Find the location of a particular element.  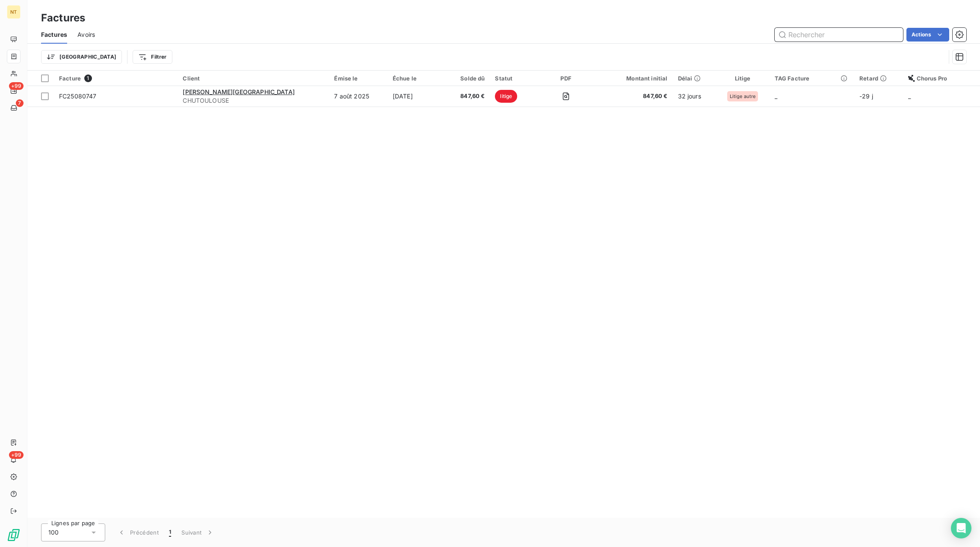

td: 7 août 2025 is located at coordinates (358, 96).